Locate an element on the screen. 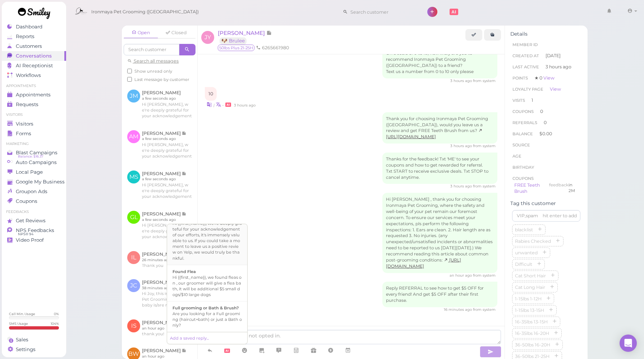 This screenshot has width=644, height=359. a: Auto Campaigns is located at coordinates (34, 162).